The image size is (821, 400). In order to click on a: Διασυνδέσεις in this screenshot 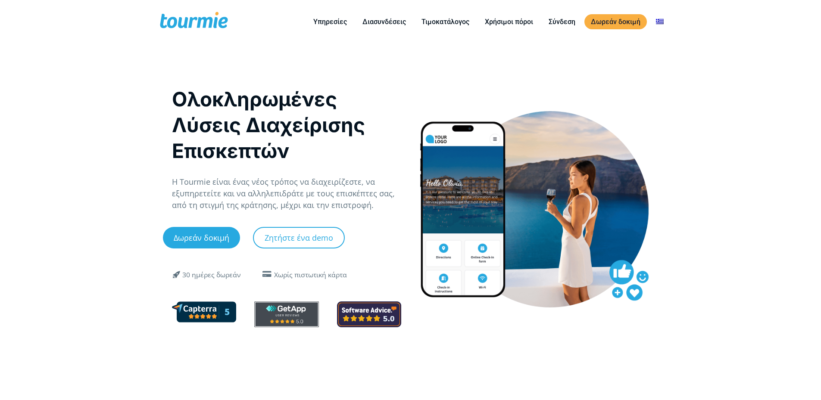, I will do `click(384, 22)`.